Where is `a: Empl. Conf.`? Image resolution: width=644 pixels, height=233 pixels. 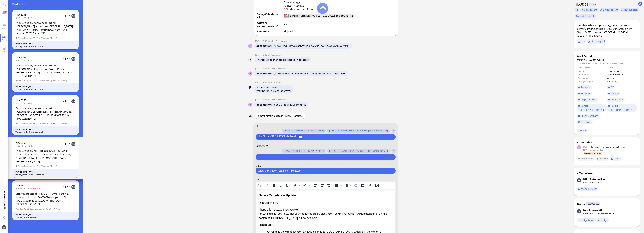 a: Empl. Conf. is located at coordinates (616, 100).